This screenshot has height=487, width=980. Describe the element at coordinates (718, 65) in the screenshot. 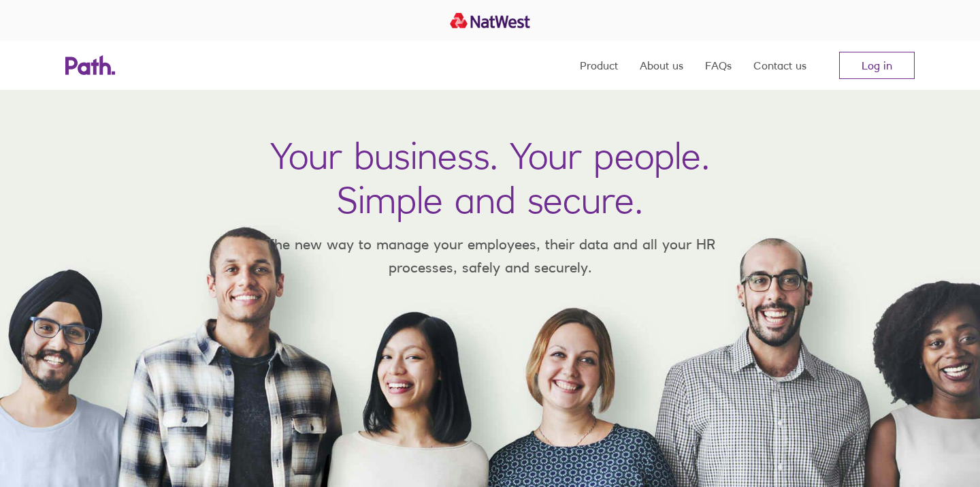

I see `a: FAQs` at that location.